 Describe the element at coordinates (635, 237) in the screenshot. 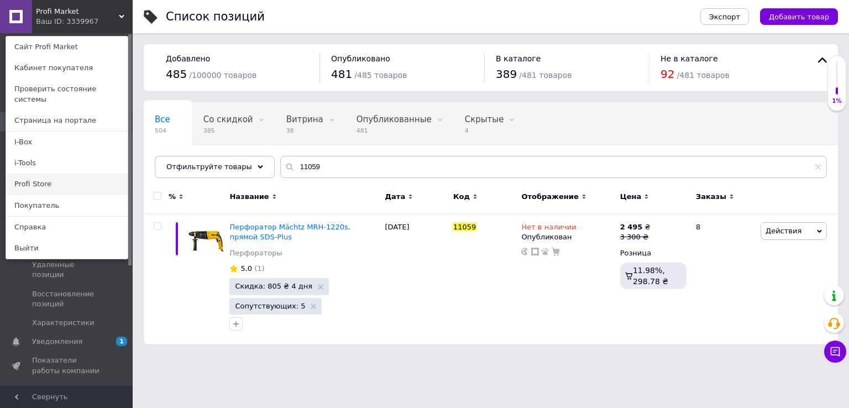

I see `div: 3 300 ₴` at that location.